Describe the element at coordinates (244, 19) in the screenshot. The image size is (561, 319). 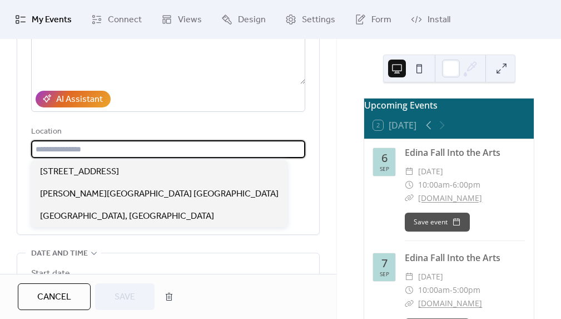
I see `a: Design` at that location.